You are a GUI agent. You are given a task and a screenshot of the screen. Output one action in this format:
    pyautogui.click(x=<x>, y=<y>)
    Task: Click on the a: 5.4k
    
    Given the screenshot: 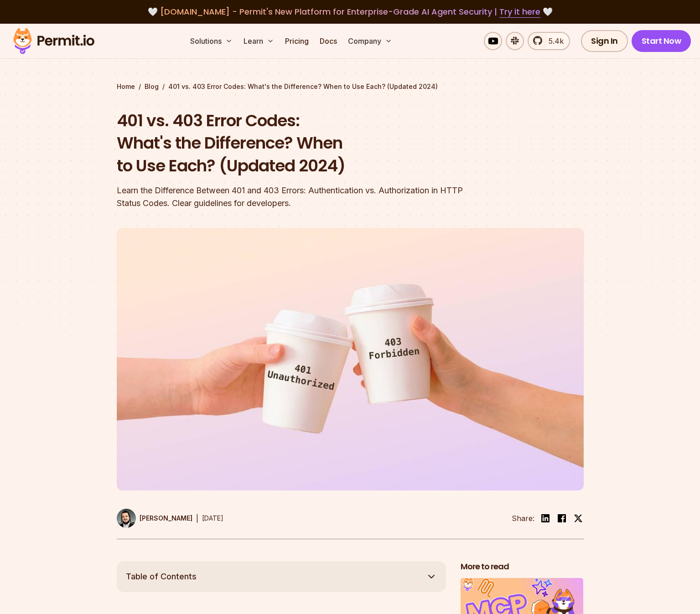 What is the action you would take?
    pyautogui.click(x=548, y=41)
    